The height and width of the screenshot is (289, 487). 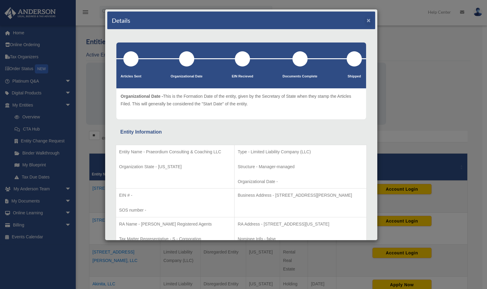 What do you see at coordinates (142, 96) in the screenshot?
I see `span: Organizational Date -` at bounding box center [142, 96].